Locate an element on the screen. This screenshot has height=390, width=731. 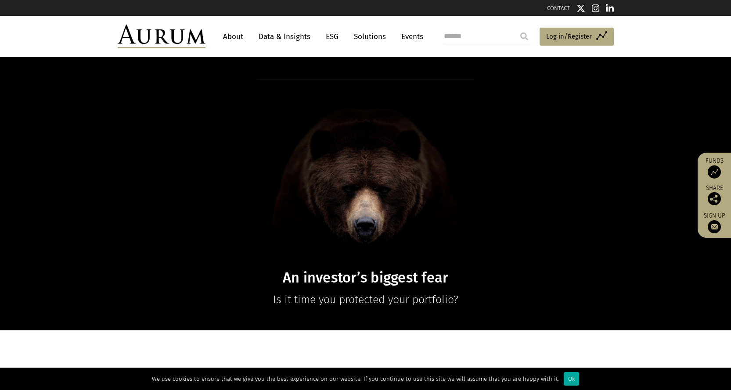
img: Share this post is located at coordinates (714, 199).